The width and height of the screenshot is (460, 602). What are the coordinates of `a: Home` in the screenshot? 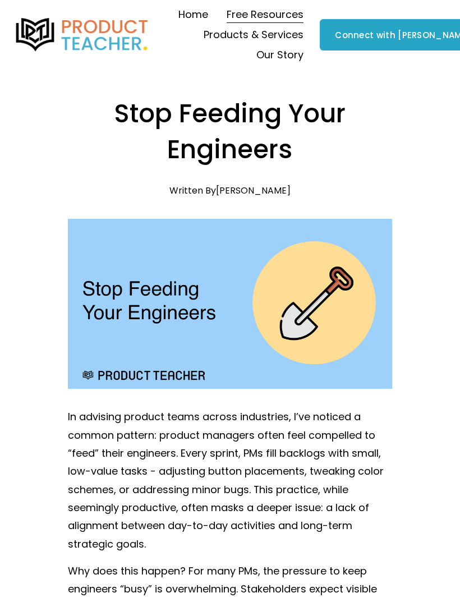 It's located at (193, 15).